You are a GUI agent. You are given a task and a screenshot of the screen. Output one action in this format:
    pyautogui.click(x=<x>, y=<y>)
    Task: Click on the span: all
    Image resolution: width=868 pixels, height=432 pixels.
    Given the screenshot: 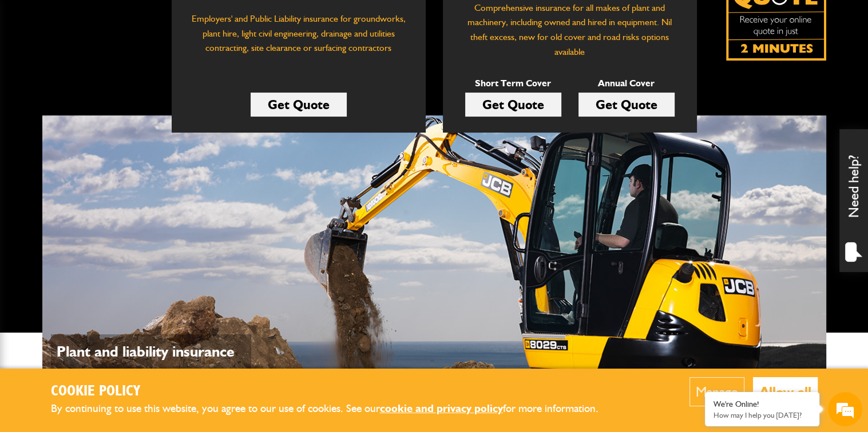 What is the action you would take?
    pyautogui.click(x=82, y=375)
    